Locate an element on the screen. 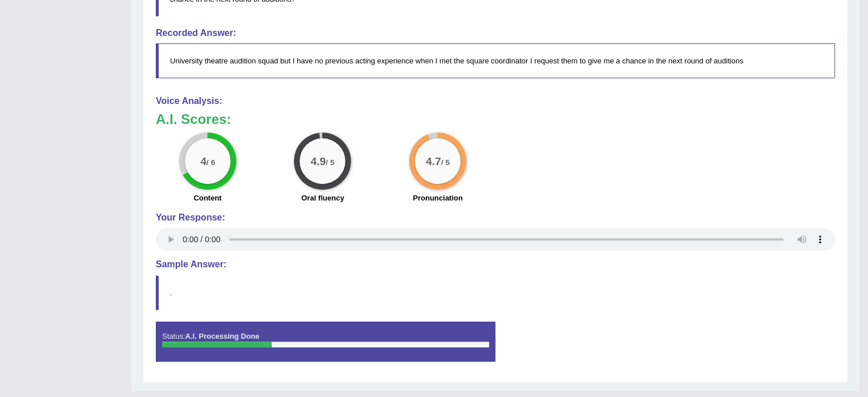 This screenshot has width=868, height=397. h4: Your Response: is located at coordinates (495, 218).